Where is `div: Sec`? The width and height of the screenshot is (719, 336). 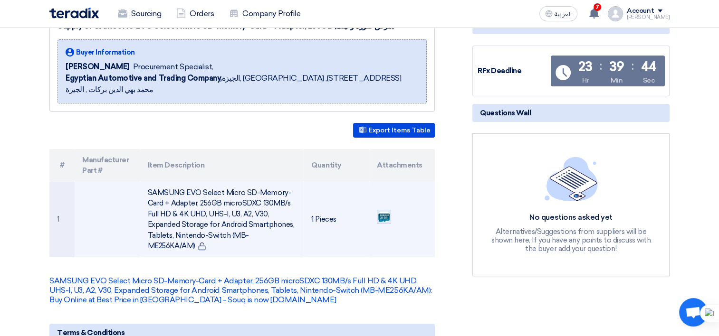
div: Sec is located at coordinates (649, 80).